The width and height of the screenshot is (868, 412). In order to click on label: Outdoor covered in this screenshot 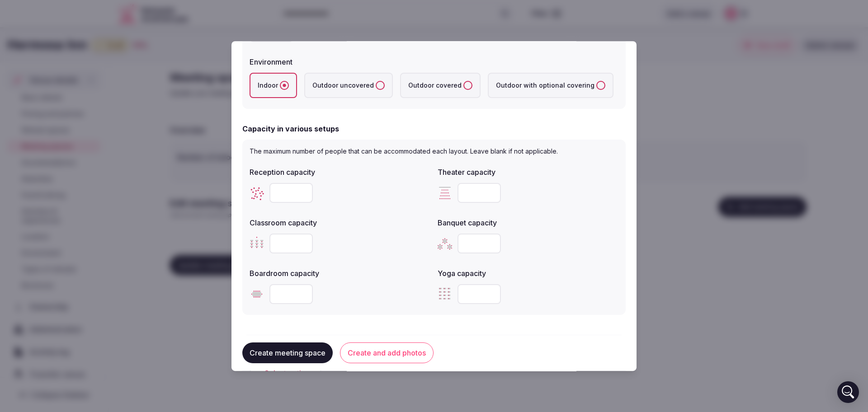, I will do `click(440, 85)`.